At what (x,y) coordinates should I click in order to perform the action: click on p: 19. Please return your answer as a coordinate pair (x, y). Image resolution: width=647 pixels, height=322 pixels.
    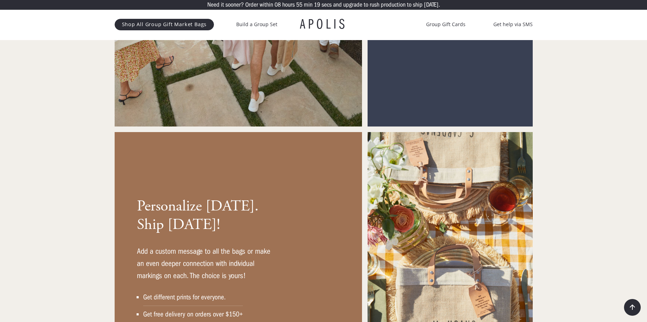
    Looking at the image, I should click on (317, 5).